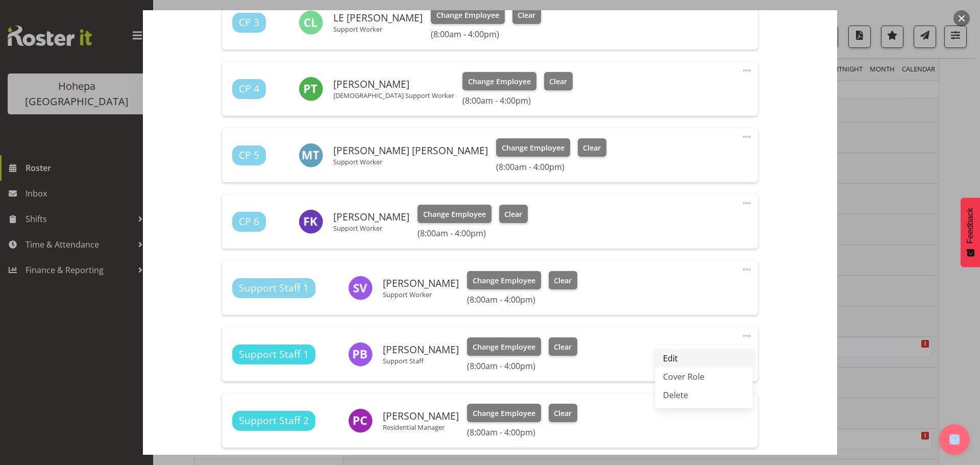 The height and width of the screenshot is (465, 980). I want to click on img: colleen-le-grice5971.jpg, so click(311, 22).